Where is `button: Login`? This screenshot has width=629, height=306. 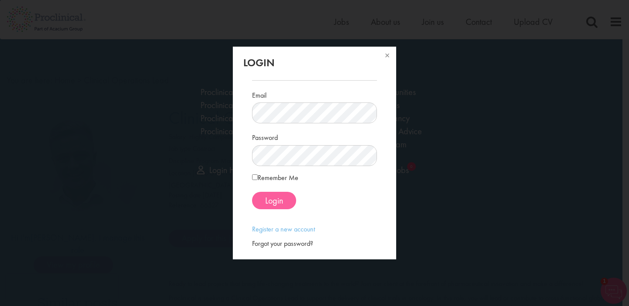
button: Login is located at coordinates (274, 201).